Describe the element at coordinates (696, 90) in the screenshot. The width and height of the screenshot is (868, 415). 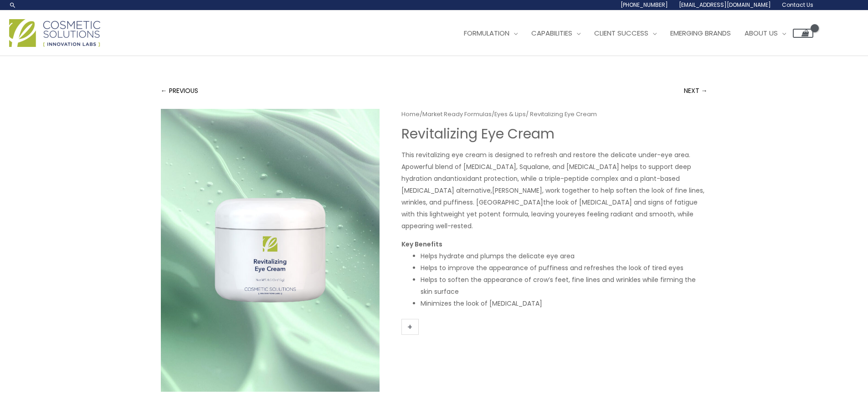
I see `a: NEXT →` at that location.